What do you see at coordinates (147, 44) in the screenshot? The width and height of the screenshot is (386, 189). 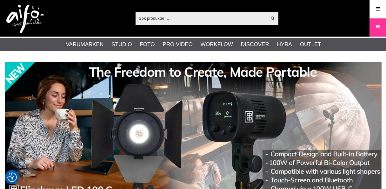 I see `a: Foto` at bounding box center [147, 44].